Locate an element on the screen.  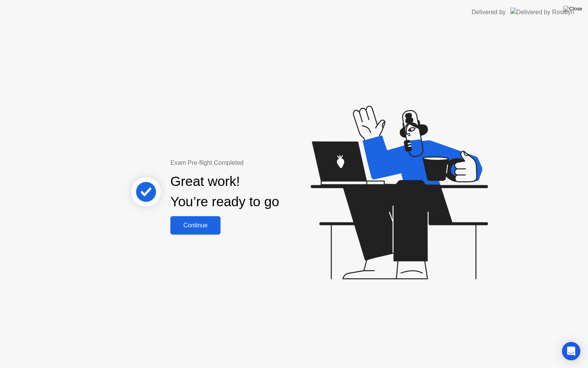
div: Delivered by is located at coordinates (488, 12).